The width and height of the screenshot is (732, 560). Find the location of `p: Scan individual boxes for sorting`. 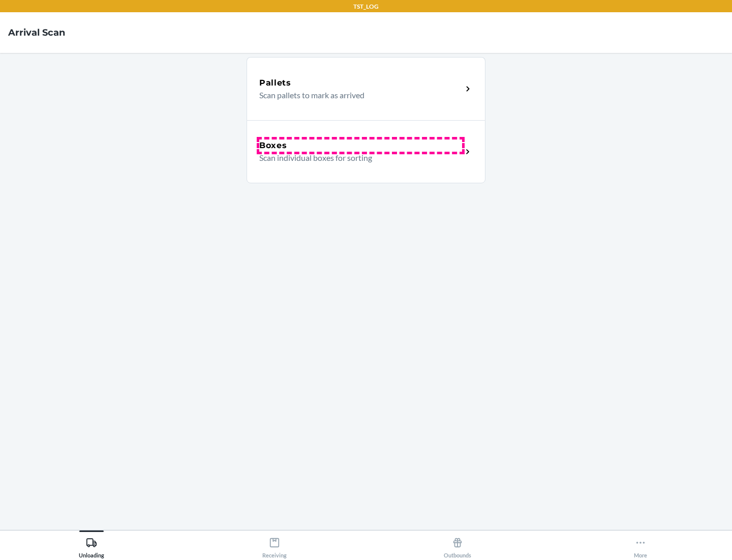

p: Scan individual boxes for sorting is located at coordinates (356, 158).